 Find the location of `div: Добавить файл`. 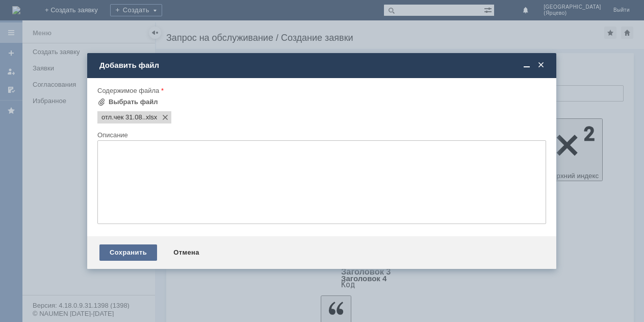

div: Добавить файл is located at coordinates (323, 65).